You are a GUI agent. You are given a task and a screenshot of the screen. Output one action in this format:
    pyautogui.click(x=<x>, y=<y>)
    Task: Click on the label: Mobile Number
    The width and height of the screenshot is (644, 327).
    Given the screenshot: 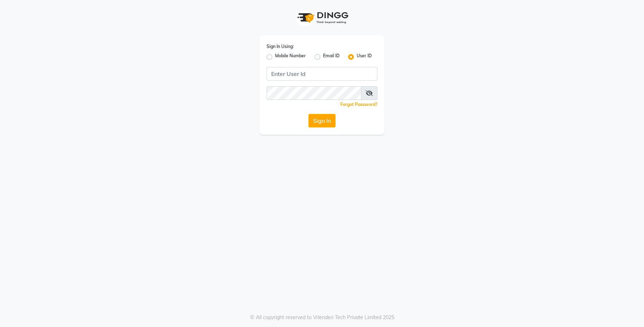 What is the action you would take?
    pyautogui.click(x=291, y=57)
    